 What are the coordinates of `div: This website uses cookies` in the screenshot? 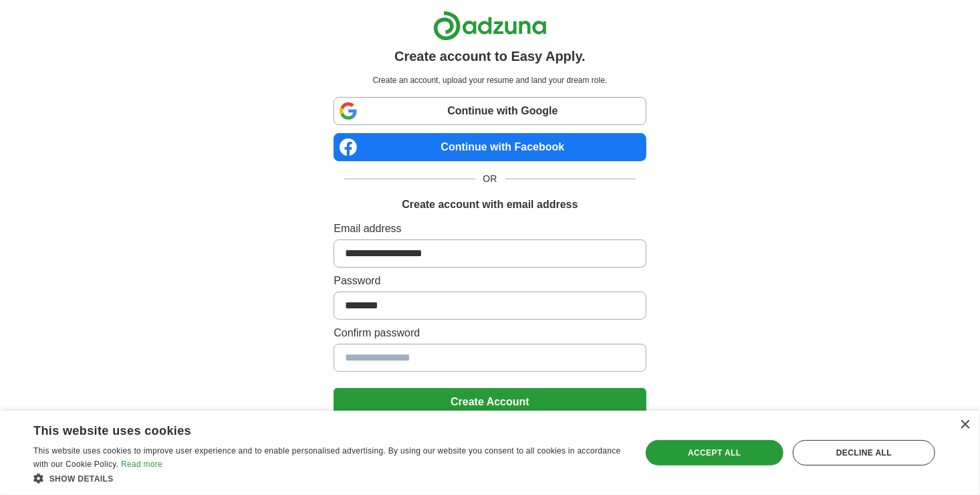 It's located at (311, 428).